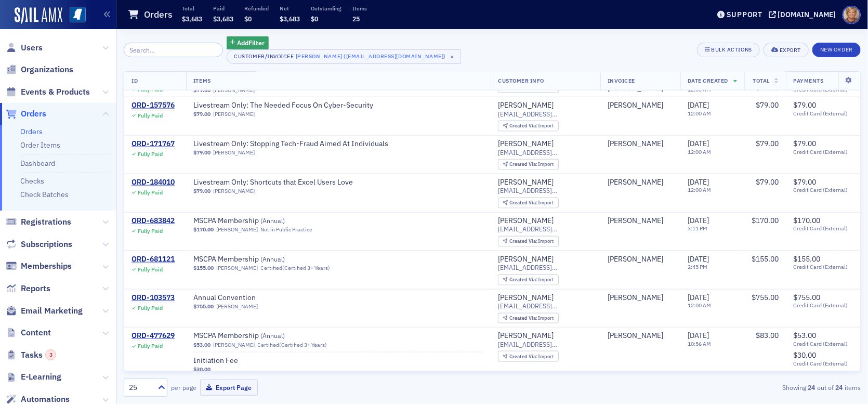 This screenshot has height=404, width=868. I want to click on p: Net, so click(289, 9).